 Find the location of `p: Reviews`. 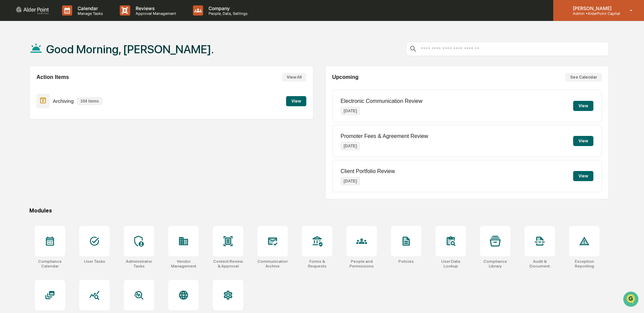

p: Reviews is located at coordinates (155, 8).